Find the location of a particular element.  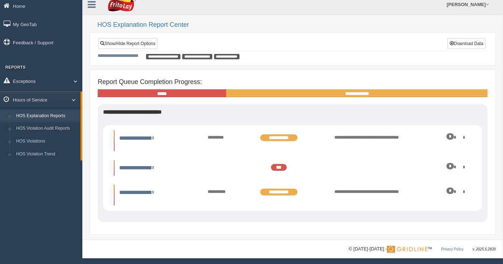

a: HOS Explanation Reports is located at coordinates (47, 116).